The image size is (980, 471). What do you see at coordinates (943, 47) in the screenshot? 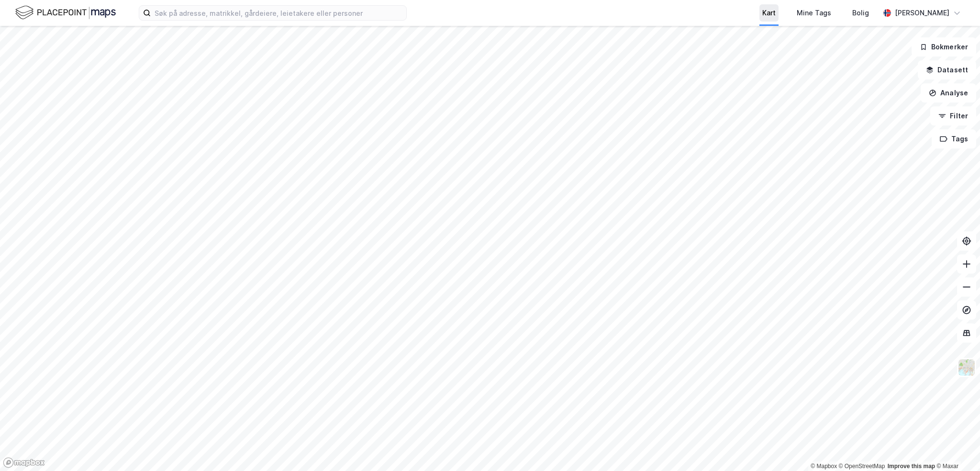
I see `button: Bokmerker` at bounding box center [943, 47].